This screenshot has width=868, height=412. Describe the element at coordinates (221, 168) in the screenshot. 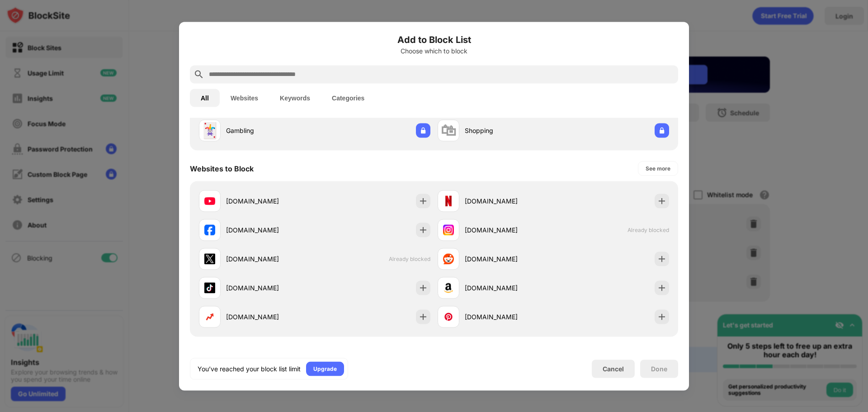

I see `div: Websites to Block` at that location.